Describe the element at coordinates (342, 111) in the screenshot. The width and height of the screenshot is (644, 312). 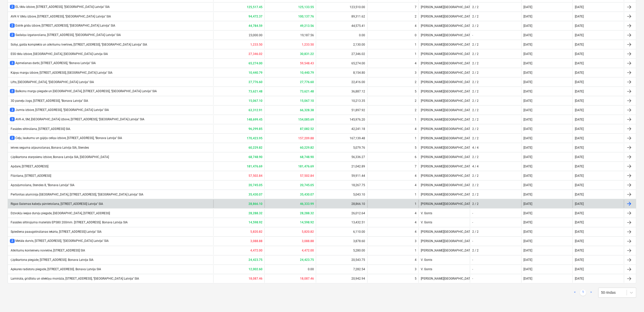
I see `div: 51,897.92` at that location.